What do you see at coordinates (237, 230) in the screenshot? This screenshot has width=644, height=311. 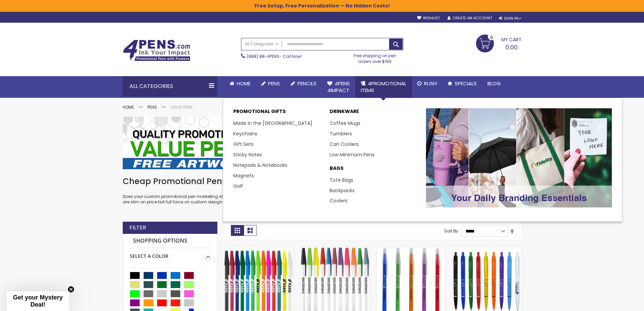 I see `strong: Grid` at bounding box center [237, 230].